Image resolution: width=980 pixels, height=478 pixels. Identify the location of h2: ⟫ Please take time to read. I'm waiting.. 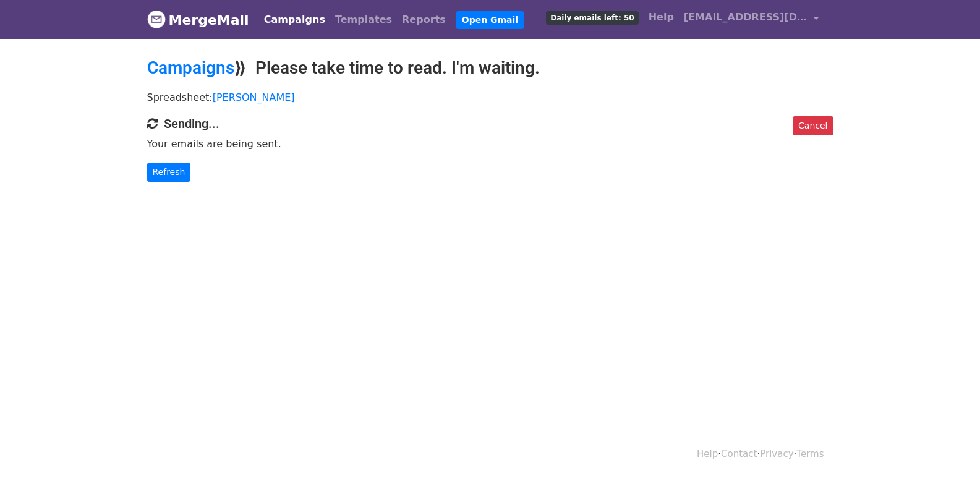
(490, 68).